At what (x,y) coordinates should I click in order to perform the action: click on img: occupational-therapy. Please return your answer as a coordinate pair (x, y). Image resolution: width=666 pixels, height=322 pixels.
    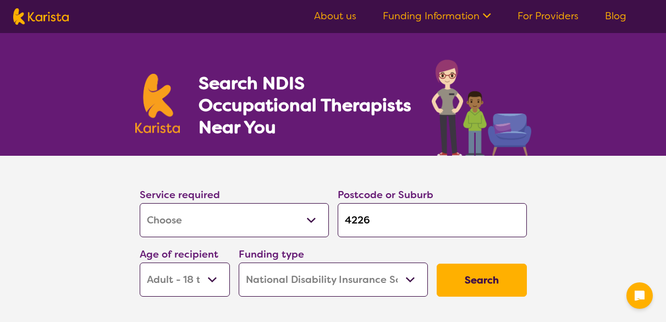
    Looking at the image, I should click on (481, 107).